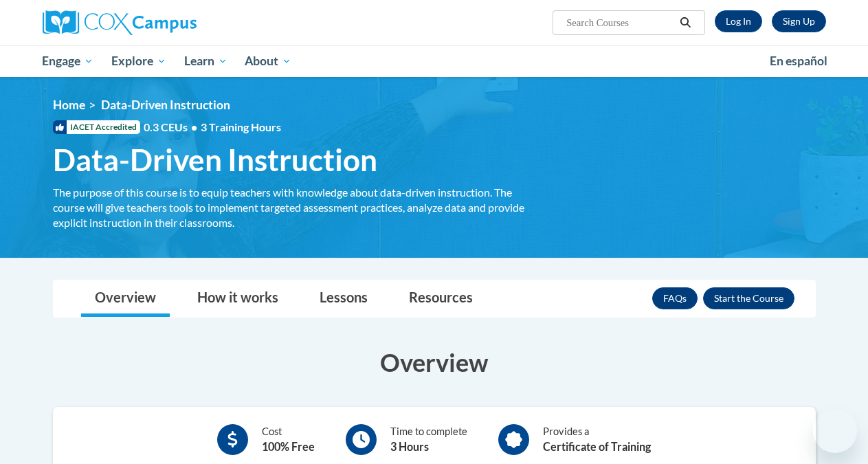 The width and height of the screenshot is (868, 464). I want to click on a: Resources, so click(440, 298).